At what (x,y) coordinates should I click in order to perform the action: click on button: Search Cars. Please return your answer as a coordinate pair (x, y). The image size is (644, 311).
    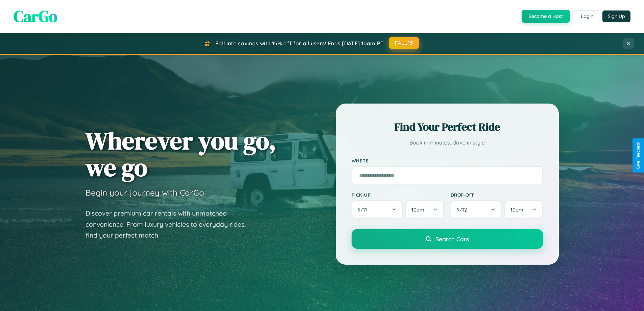
    Looking at the image, I should click on (447, 239).